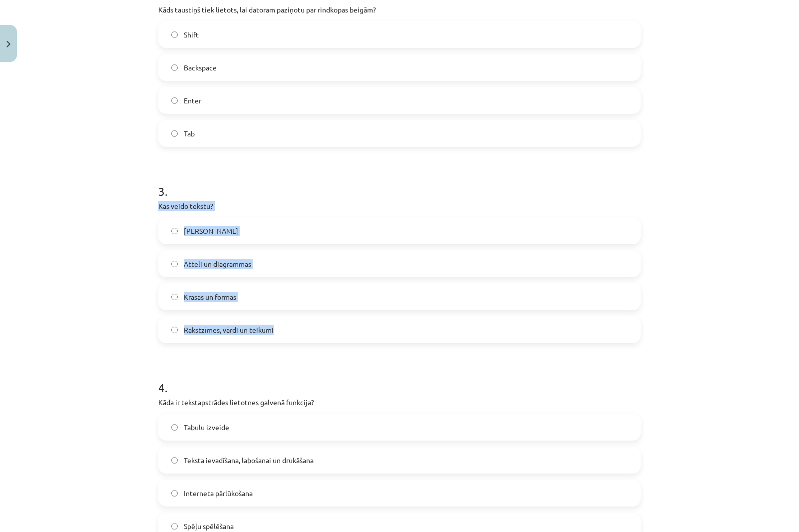 The height and width of the screenshot is (532, 799). What do you see at coordinates (400, 379) in the screenshot?
I see `h1: 4 .` at bounding box center [400, 379].